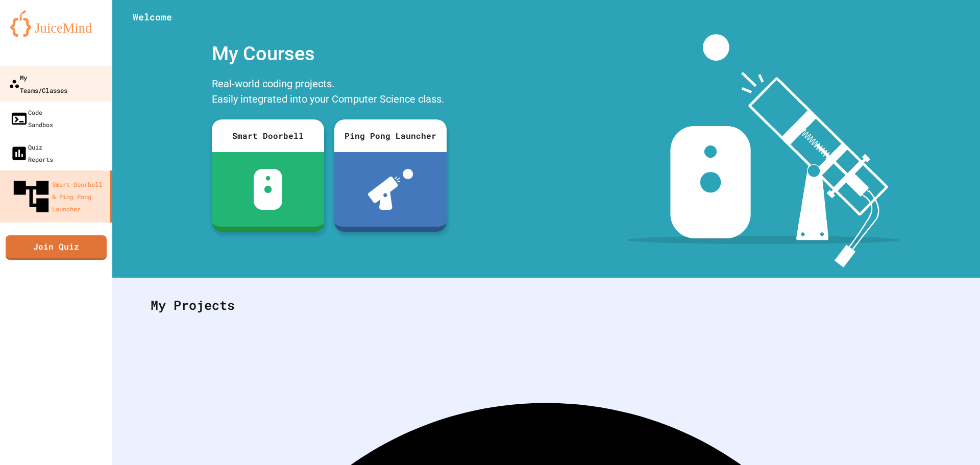  What do you see at coordinates (546, 305) in the screenshot?
I see `div: My Projects` at bounding box center [546, 305].